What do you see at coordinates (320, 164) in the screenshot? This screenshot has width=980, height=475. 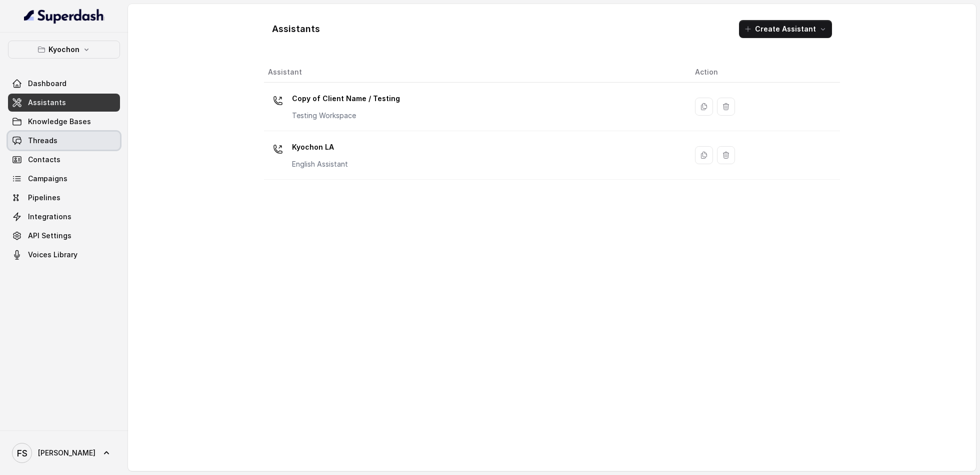 I see `p: English Assistant` at bounding box center [320, 164].